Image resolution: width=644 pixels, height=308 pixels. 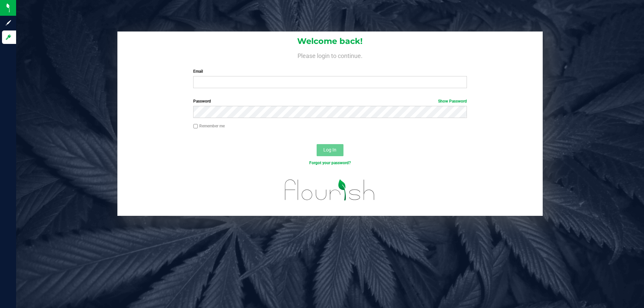 I want to click on input: Remember me, so click(x=196, y=127).